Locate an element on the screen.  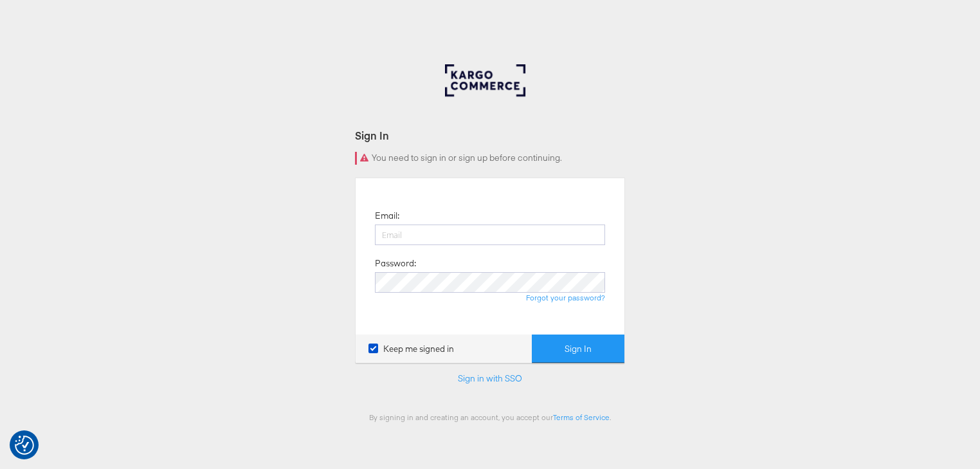
a: Terms of Service is located at coordinates (582, 417).